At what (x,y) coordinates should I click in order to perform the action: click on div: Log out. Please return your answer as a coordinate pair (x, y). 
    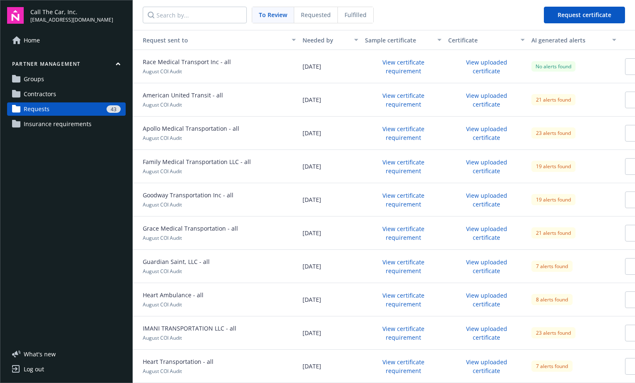
    Looking at the image, I should click on (34, 369).